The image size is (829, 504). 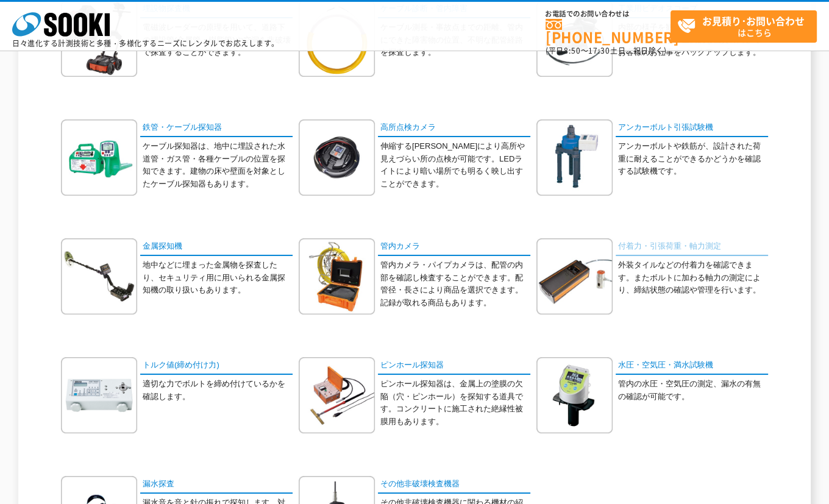 I want to click on p: 管内カメラ・パイプカメラは、配管の内部を確認し検査することができます。配管径・長さにより商品を選択できます。記録が取れる商品もあります。, so click(x=456, y=284).